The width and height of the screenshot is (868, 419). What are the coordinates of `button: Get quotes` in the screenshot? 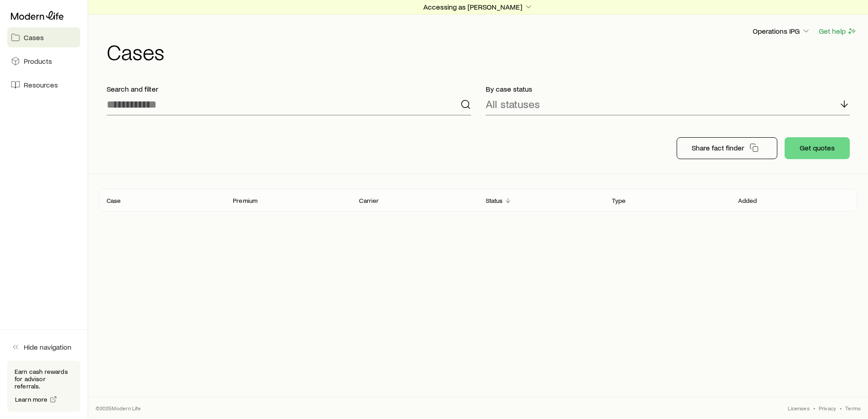 It's located at (817, 148).